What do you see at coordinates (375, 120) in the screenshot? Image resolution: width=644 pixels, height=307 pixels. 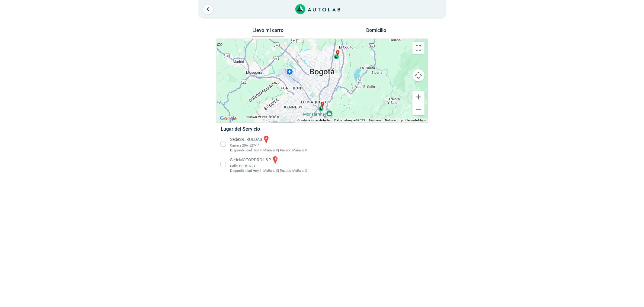 I see `a: Términos (se abre en una nueva pestaña)` at bounding box center [375, 120].